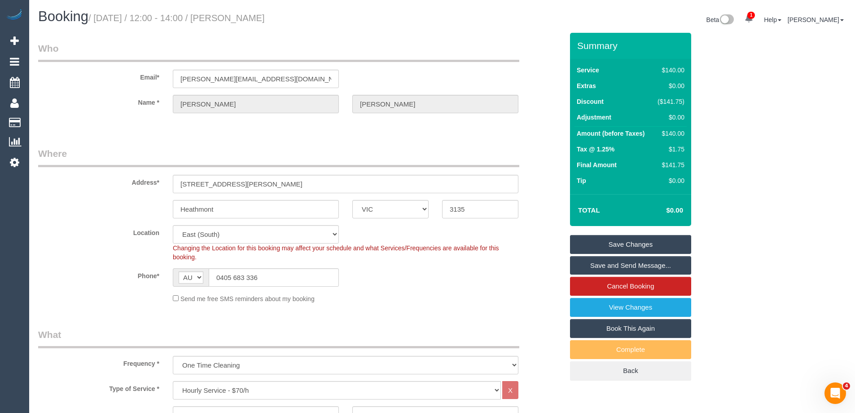 Image resolution: width=855 pixels, height=413 pixels. What do you see at coordinates (631, 328) in the screenshot?
I see `a: Book This Again` at bounding box center [631, 328].